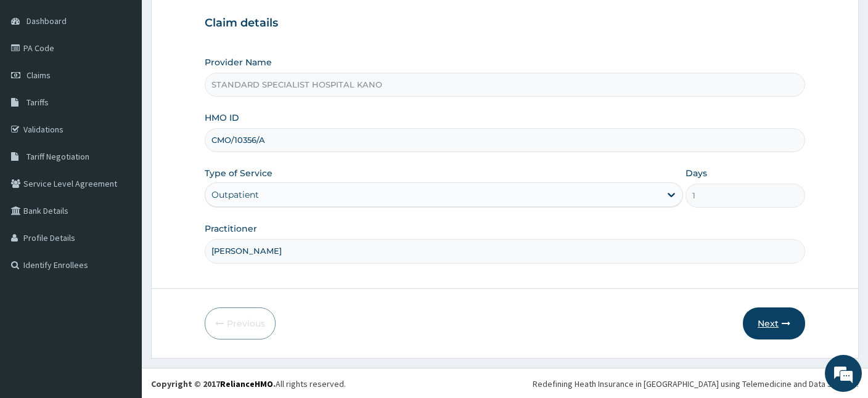  I want to click on span: Claims, so click(38, 75).